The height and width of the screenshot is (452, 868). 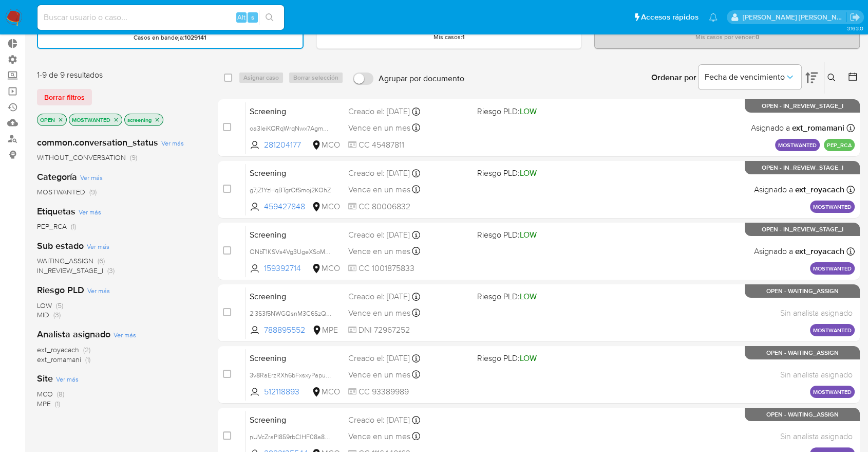 I want to click on span: Alt, so click(x=242, y=17).